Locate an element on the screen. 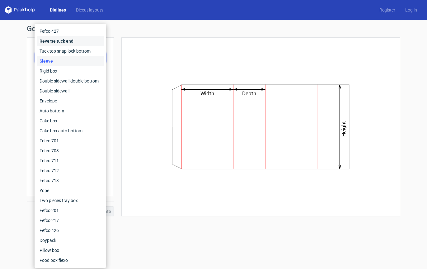 This screenshot has height=269, width=427. a: Log in is located at coordinates (412, 10).